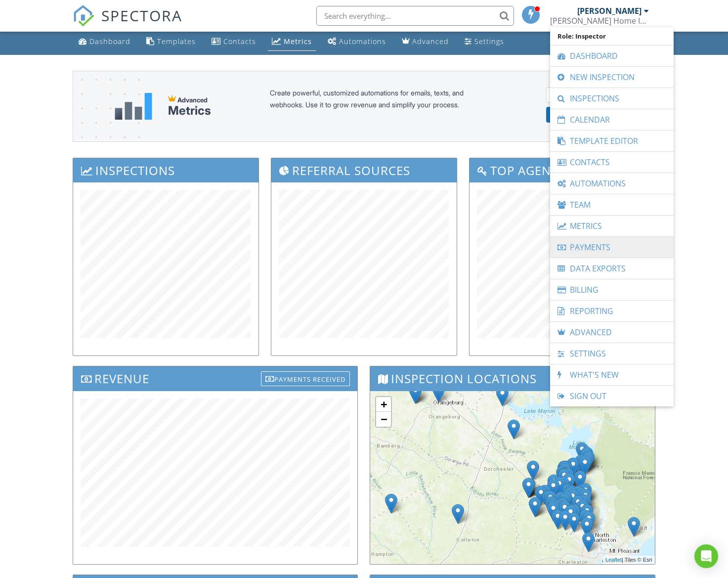 The height and width of the screenshot is (578, 728). I want to click on span: Advanced, so click(193, 100).